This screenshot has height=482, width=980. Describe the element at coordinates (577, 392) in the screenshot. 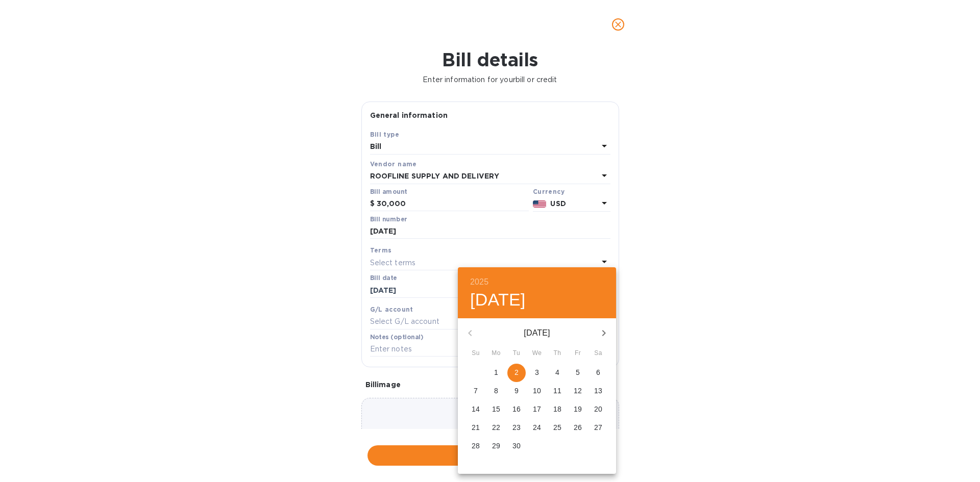

I see `button: 12` at that location.